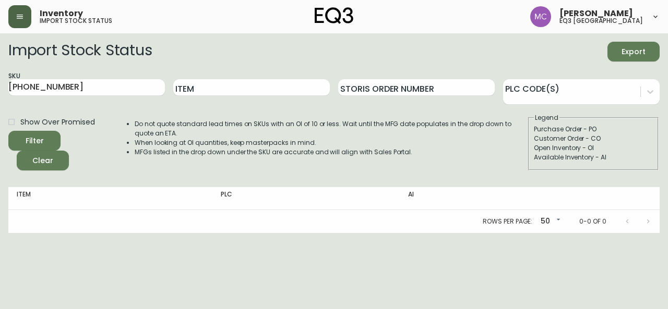 The image size is (668, 309). Describe the element at coordinates (593, 129) in the screenshot. I see `div: Purchase Order - PO` at that location.